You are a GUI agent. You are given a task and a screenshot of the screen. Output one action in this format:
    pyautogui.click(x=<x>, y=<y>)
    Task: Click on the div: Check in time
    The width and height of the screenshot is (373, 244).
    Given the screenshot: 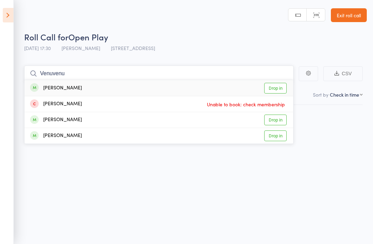 What is the action you would take?
    pyautogui.click(x=344, y=95)
    